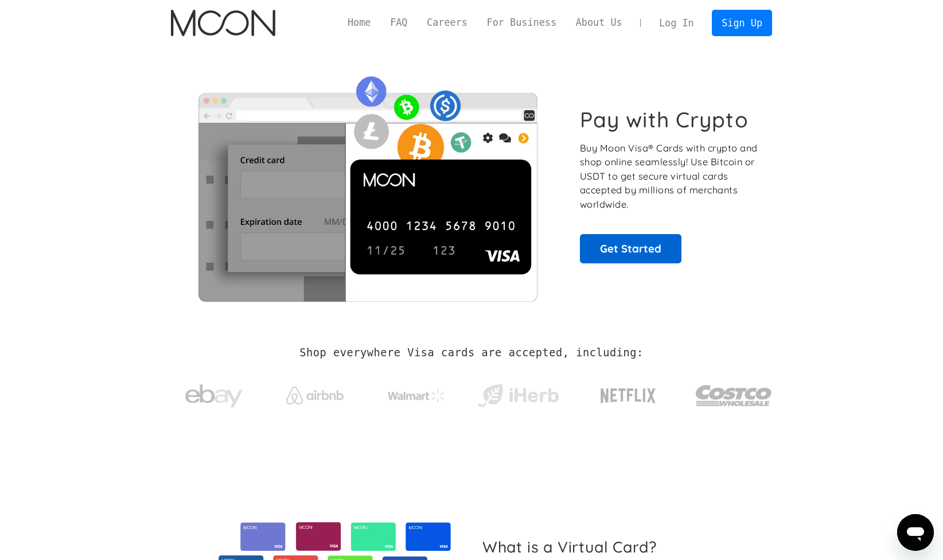 This screenshot has width=943, height=560. Describe the element at coordinates (214, 396) in the screenshot. I see `img: ebay` at that location.